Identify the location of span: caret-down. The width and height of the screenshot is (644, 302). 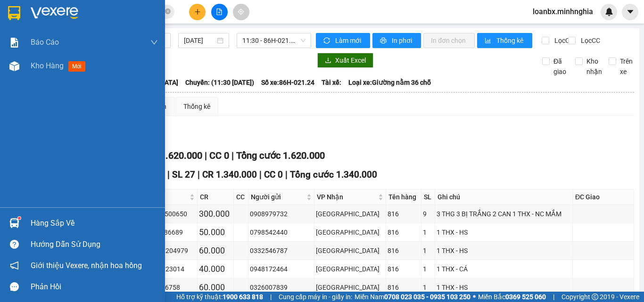
(631, 12).